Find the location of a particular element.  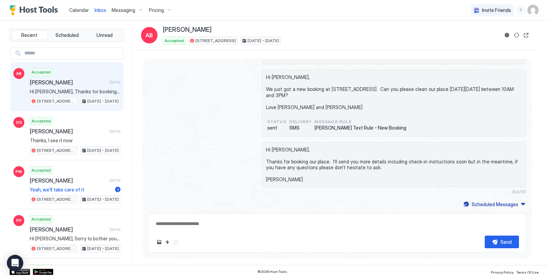

button: Reservation information is located at coordinates (507, 35).